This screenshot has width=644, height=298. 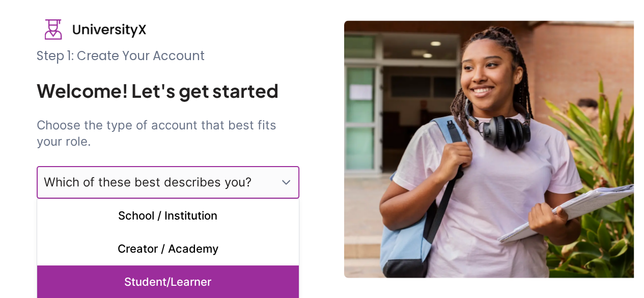 What do you see at coordinates (168, 182) in the screenshot?
I see `button: Which of these best describes you?` at bounding box center [168, 182].